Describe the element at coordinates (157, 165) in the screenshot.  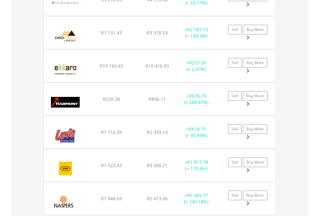
I see `span: R3 340.21` at that location.